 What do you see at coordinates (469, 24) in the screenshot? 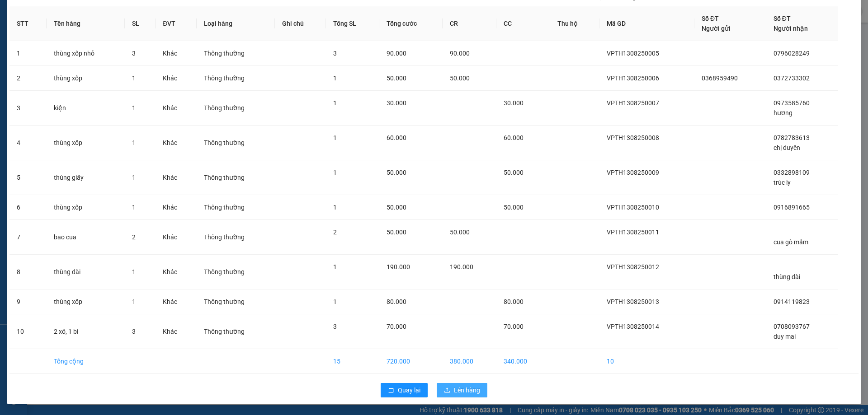
I see `th: CR` at bounding box center [469, 24].